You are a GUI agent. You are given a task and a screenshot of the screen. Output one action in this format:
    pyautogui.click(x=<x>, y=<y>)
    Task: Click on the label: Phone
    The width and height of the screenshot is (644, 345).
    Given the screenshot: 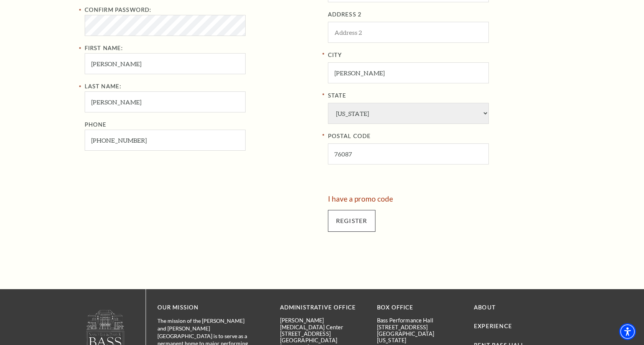 What is the action you would take?
    pyautogui.click(x=96, y=124)
    